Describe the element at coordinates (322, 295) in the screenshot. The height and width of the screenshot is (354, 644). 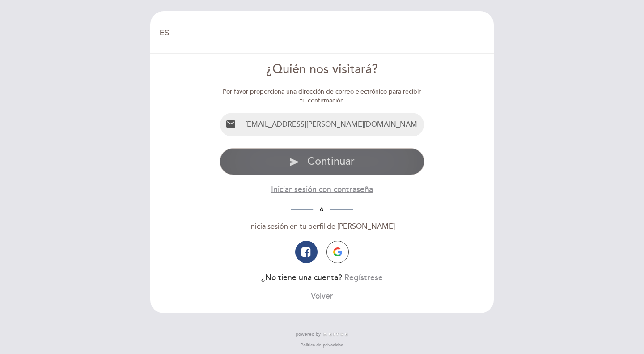
I see `button: Volver` at that location.